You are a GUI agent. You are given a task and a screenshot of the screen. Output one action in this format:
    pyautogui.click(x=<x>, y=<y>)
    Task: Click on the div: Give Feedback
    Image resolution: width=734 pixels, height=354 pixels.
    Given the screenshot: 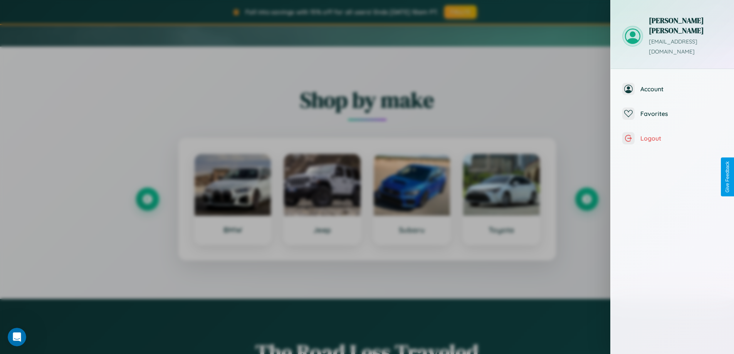 What is the action you would take?
    pyautogui.click(x=728, y=177)
    